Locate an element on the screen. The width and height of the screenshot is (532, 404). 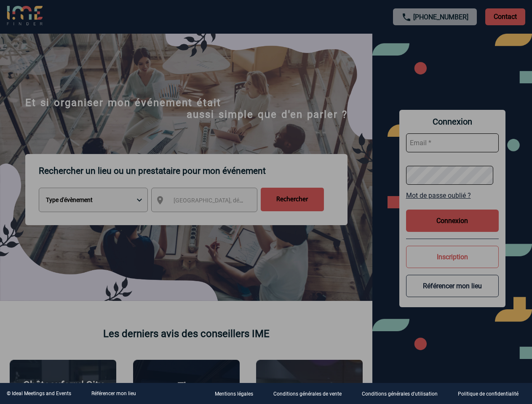
p: Conditions générales de vente is located at coordinates (307, 394).